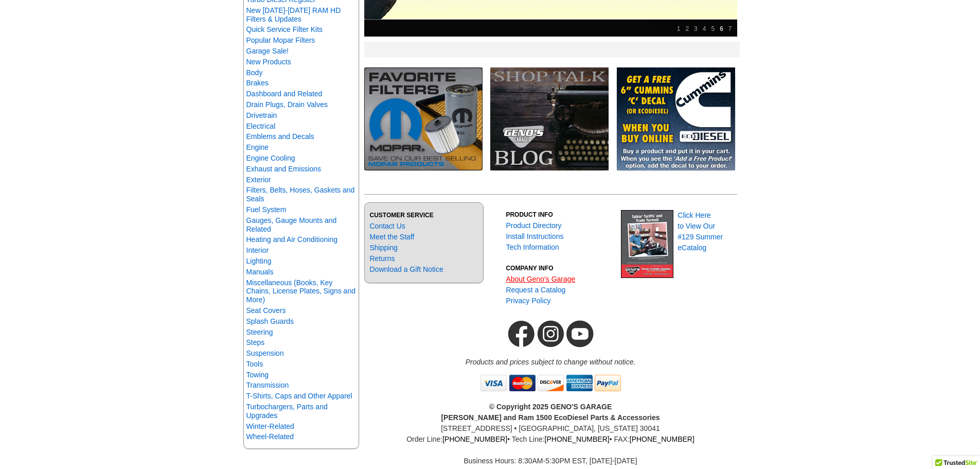  Describe the element at coordinates (388, 226) in the screenshot. I see `a: Contact Us` at that location.